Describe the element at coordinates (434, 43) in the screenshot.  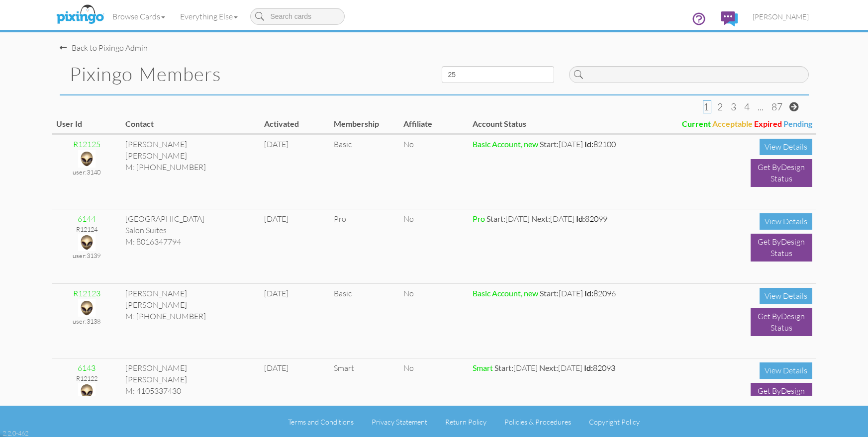
I see `nav-back: Pixingo Admin` at that location.